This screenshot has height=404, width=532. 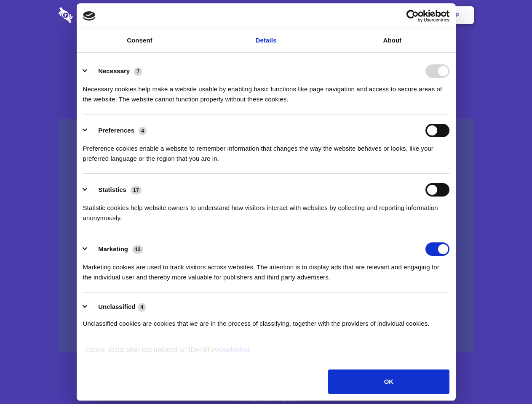 I want to click on div: Statistic cookies help website owners to understand how visitors interact with websites by collec..., so click(x=266, y=210).